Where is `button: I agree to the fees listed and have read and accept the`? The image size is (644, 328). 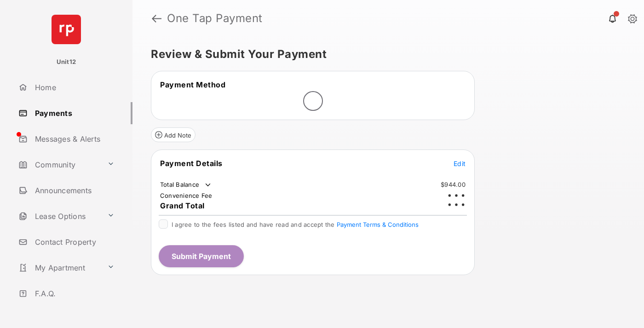 button: I agree to the fees listed and have read and accept the is located at coordinates (378, 225).